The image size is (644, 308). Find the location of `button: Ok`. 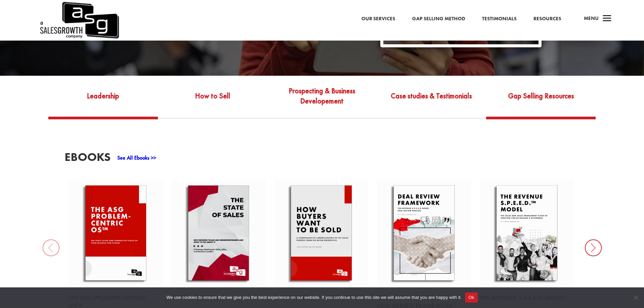

button: Ok is located at coordinates (471, 298).